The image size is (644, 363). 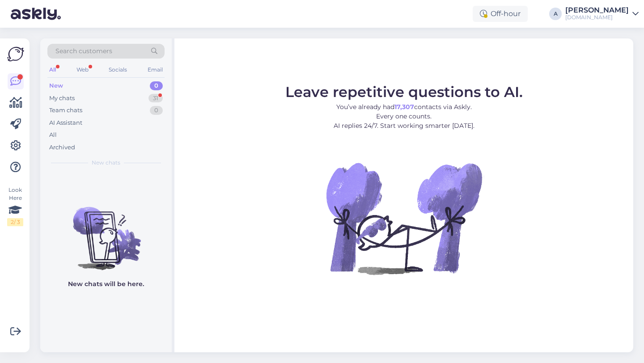 I want to click on span: New chats, so click(x=106, y=163).